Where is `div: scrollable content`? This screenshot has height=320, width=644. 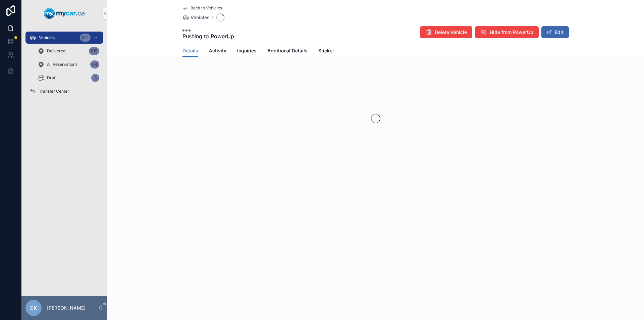
div: scrollable content is located at coordinates (65, 66).